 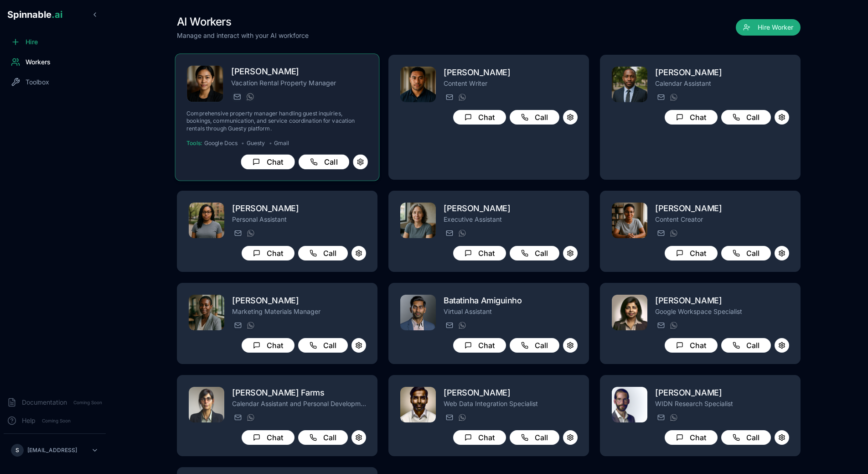 I want to click on span: Tools:, so click(x=194, y=143).